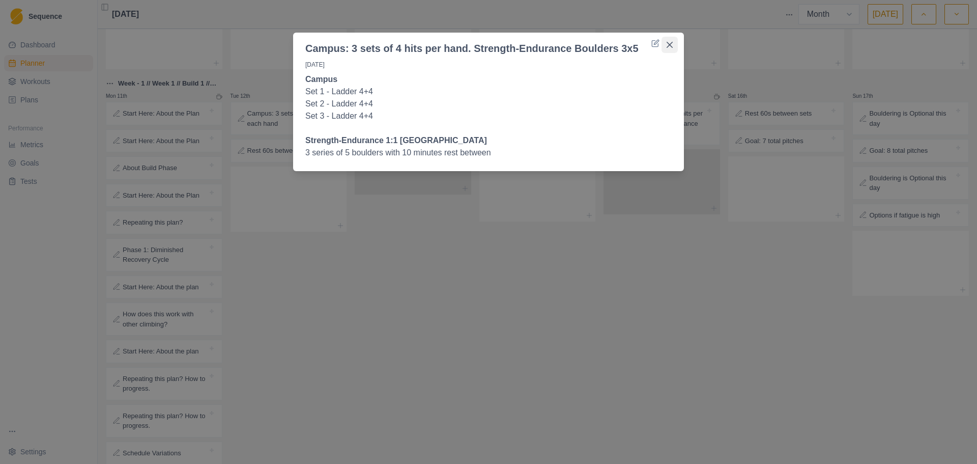 This screenshot has width=977, height=464. Describe the element at coordinates (670, 45) in the screenshot. I see `button: Close` at that location.